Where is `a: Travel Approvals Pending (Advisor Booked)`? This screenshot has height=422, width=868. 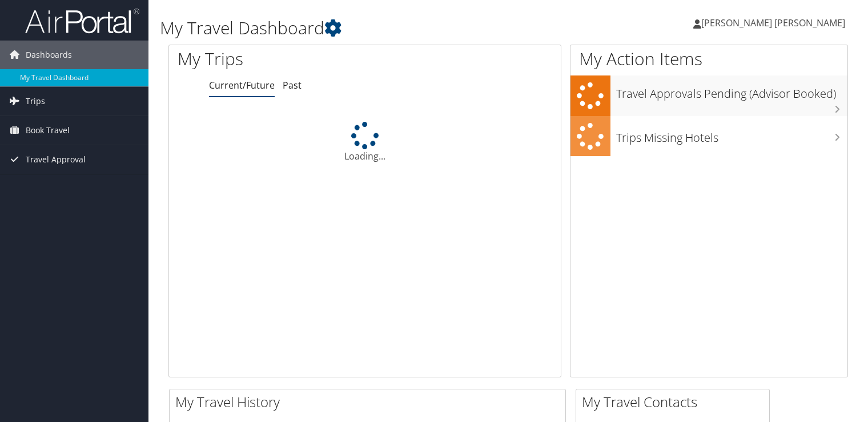 a: Travel Approvals Pending (Advisor Booked) is located at coordinates (708, 95).